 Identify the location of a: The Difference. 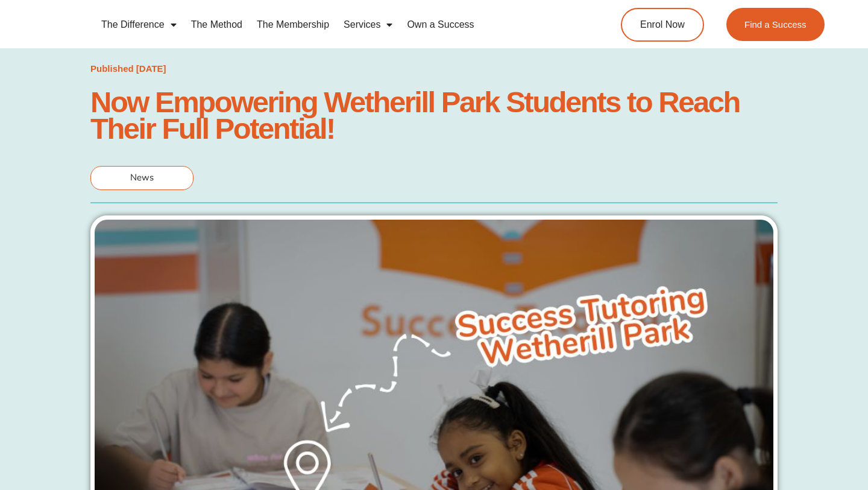
(139, 25).